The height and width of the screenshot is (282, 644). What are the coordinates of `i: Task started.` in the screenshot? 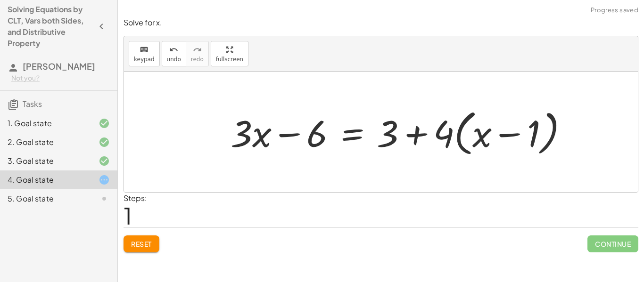 It's located at (105, 180).